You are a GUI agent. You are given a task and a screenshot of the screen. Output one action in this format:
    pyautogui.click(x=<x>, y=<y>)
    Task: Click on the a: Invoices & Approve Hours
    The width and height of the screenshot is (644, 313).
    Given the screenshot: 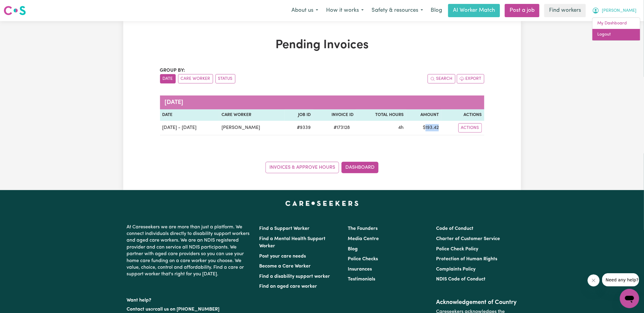 What is the action you would take?
    pyautogui.click(x=302, y=168)
    